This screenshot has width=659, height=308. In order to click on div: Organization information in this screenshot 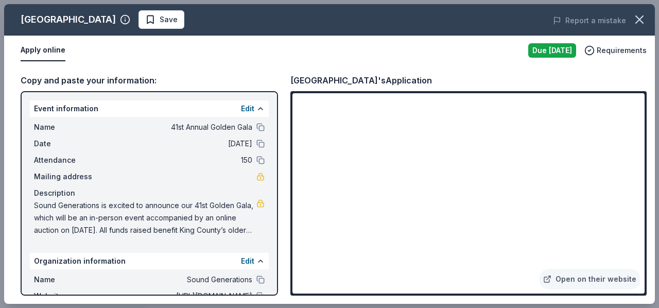, I will do `click(149, 261)`.